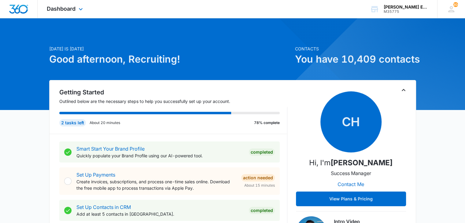  I want to click on a: Smart Start Your Brand Profile, so click(110, 149).